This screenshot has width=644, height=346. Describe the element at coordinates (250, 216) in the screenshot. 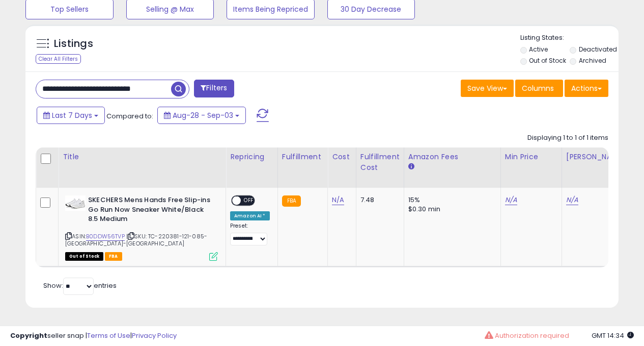

I see `div: Amazon AI *` at that location.